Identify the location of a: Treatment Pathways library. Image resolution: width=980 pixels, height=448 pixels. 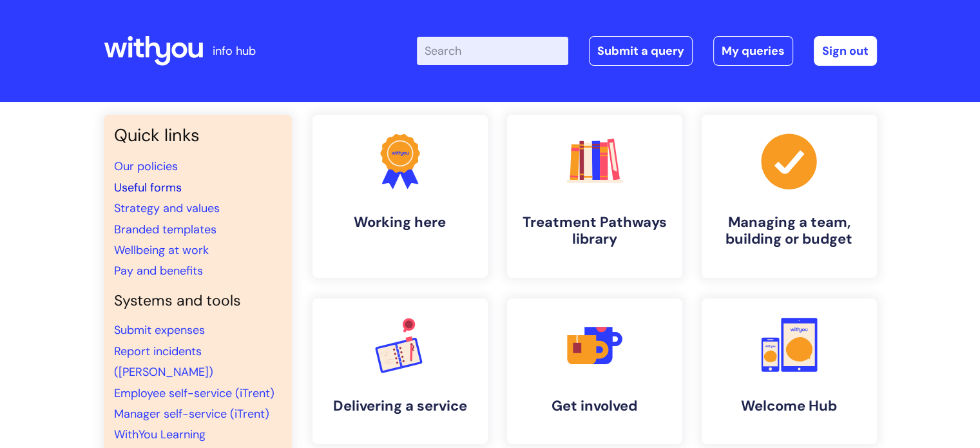
(595, 196).